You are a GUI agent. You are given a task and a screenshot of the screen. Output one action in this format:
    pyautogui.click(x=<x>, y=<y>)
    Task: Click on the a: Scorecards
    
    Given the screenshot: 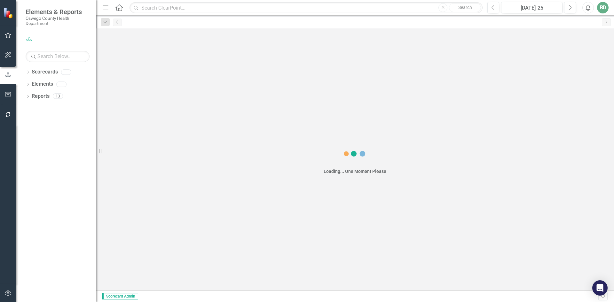 What is the action you would take?
    pyautogui.click(x=45, y=72)
    